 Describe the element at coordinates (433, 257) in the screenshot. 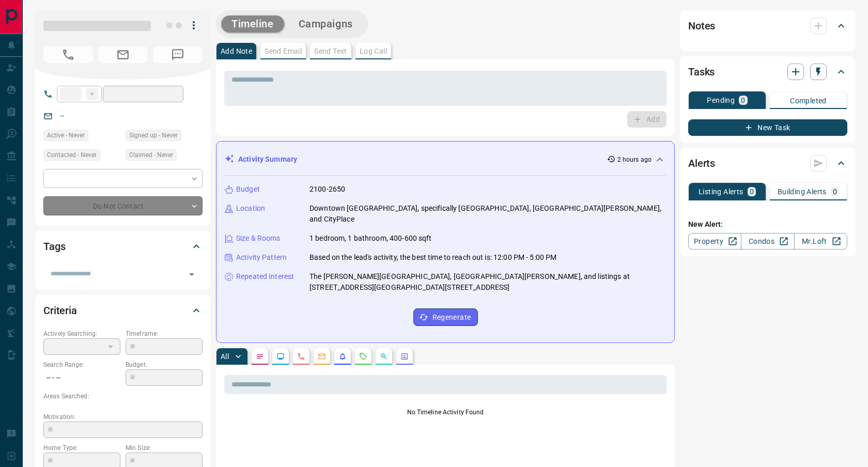

I see `p: Based on the lead's activity, the best time to reach out is: 12:00 PM - 5:00 PM` at that location.